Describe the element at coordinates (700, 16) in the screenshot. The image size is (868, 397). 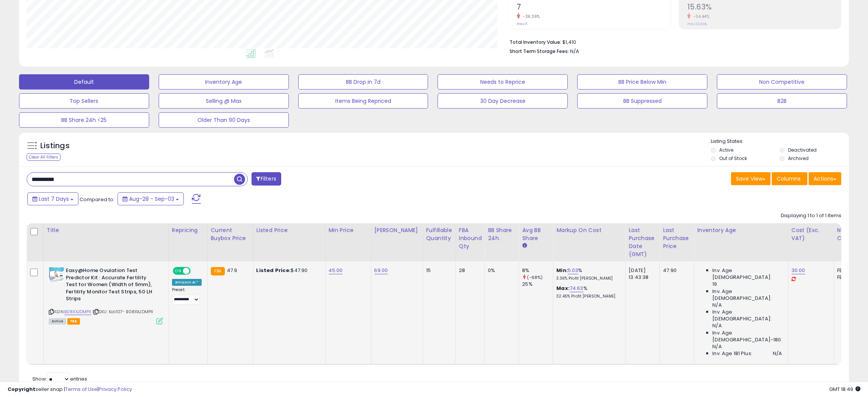
I see `small: -34.44%` at that location.